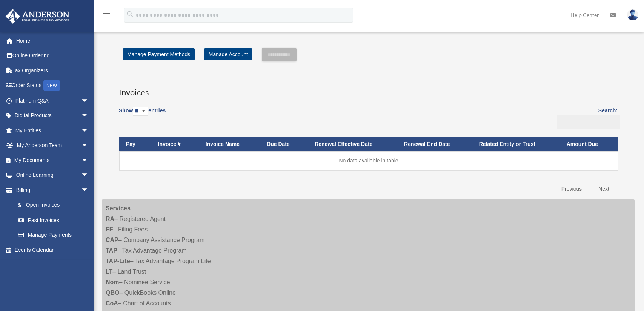 The height and width of the screenshot is (311, 644). Describe the element at coordinates (175, 144) in the screenshot. I see `th: Invoice #: activate to sort column ascending` at that location.